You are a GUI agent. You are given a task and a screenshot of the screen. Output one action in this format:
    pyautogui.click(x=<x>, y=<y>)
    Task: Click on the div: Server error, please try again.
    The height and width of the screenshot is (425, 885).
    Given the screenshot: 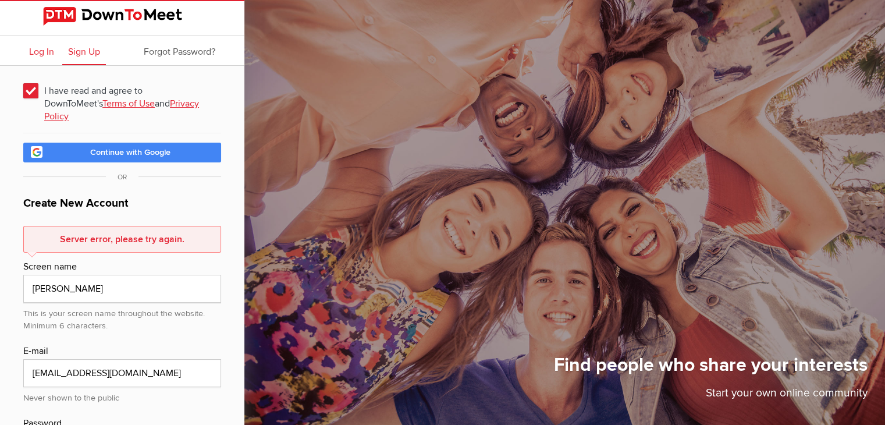 What is the action you would take?
    pyautogui.click(x=122, y=239)
    